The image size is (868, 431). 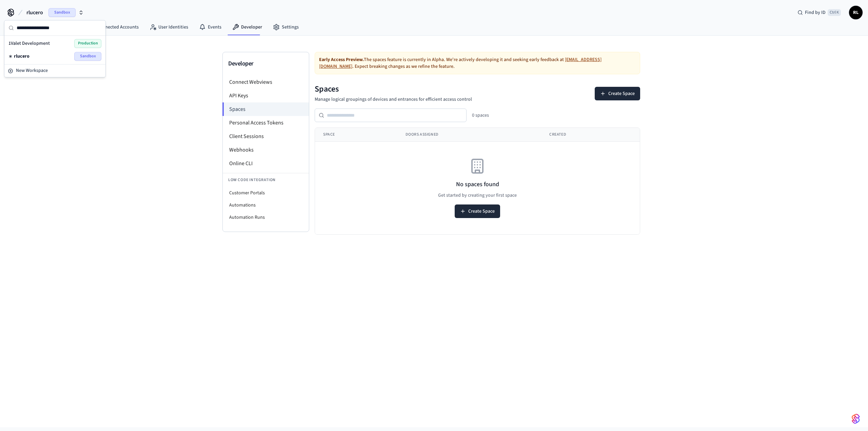 I want to click on li: Connect Webviews, so click(x=266, y=82).